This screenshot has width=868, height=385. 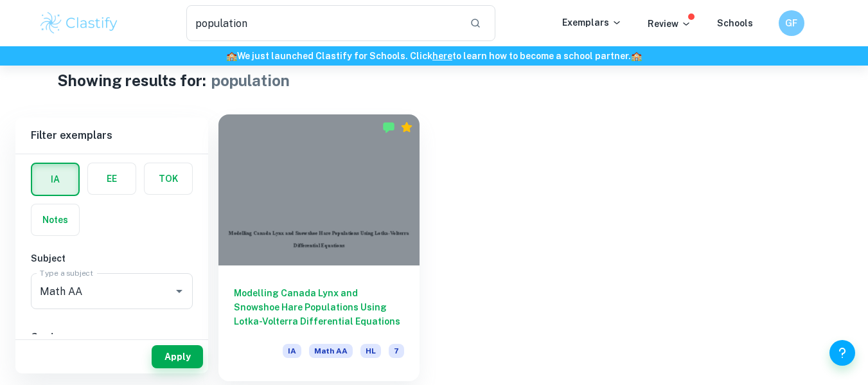 I want to click on a: Schools, so click(x=735, y=23).